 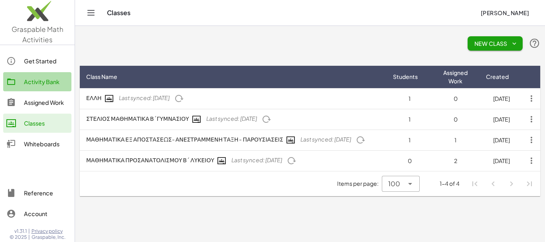 I want to click on div: Classes, so click(x=46, y=123).